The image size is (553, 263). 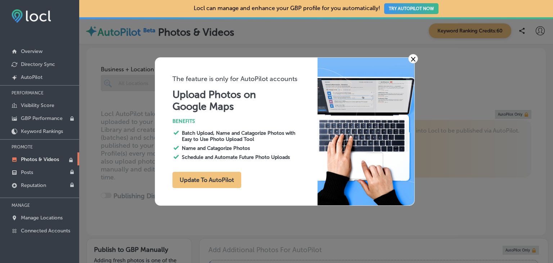 What do you see at coordinates (27, 172) in the screenshot?
I see `p: Posts` at bounding box center [27, 172].